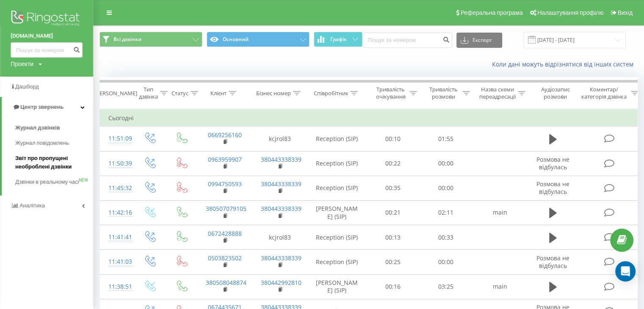 This screenshot has width=644, height=309. What do you see at coordinates (570, 13) in the screenshot?
I see `span: Налаштування профілю` at bounding box center [570, 13].